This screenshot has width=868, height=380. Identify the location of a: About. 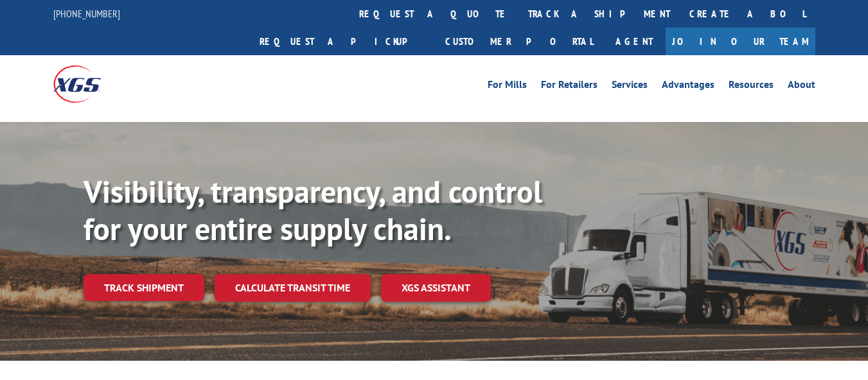
(801, 86).